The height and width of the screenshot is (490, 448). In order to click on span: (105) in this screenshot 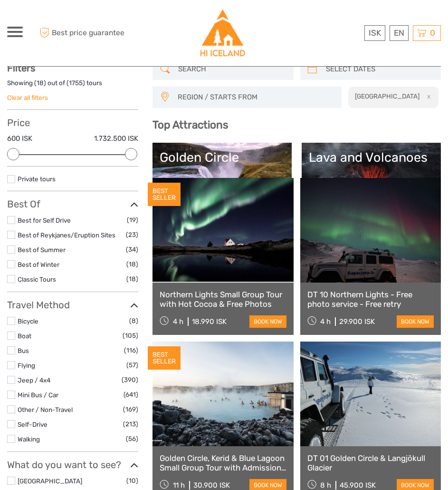, I will do `click(130, 335)`.